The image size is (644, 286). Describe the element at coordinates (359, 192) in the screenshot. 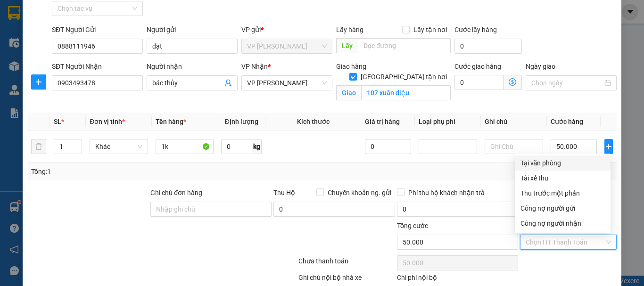

I see `span: Chuyển khoản ng. gửi` at that location.